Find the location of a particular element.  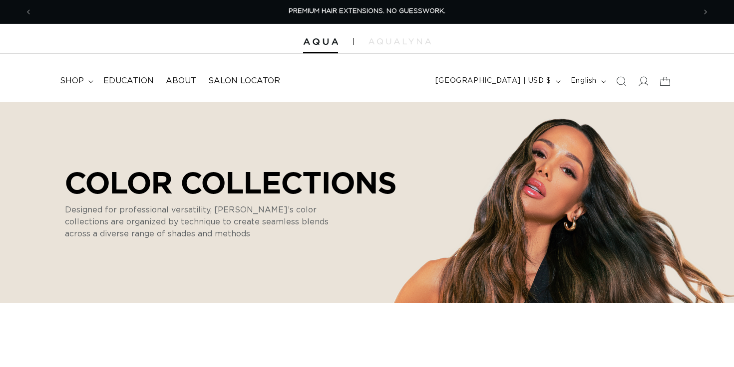

summary: shop is located at coordinates (75, 81).